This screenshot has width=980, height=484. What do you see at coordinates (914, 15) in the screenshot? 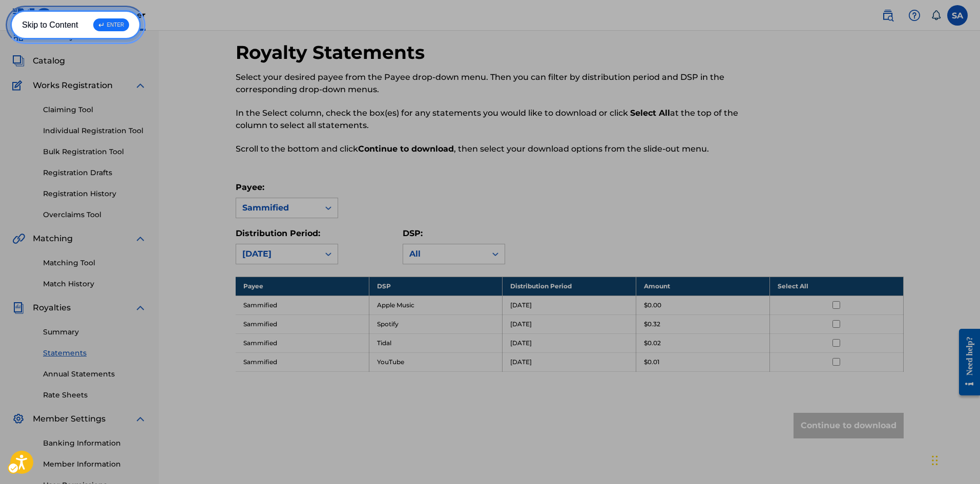
I see `img: help` at bounding box center [914, 15].